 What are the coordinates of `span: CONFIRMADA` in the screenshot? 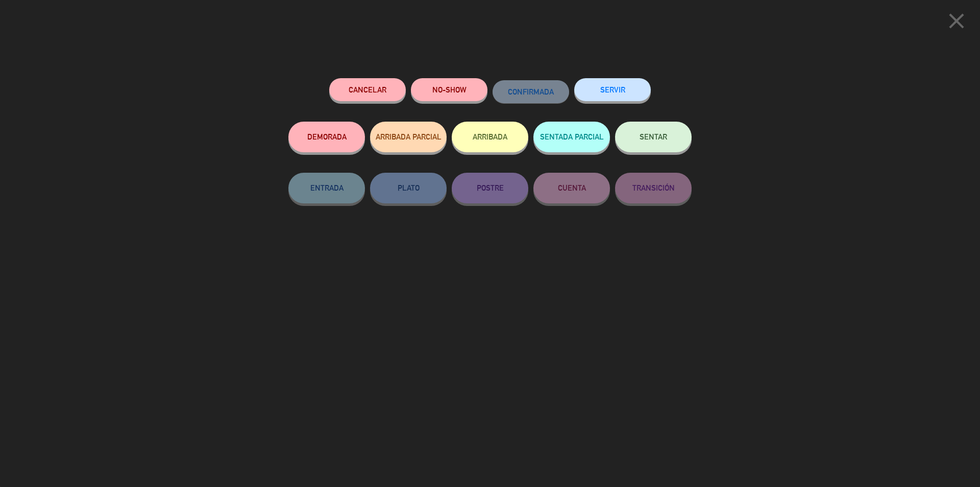 It's located at (531, 91).